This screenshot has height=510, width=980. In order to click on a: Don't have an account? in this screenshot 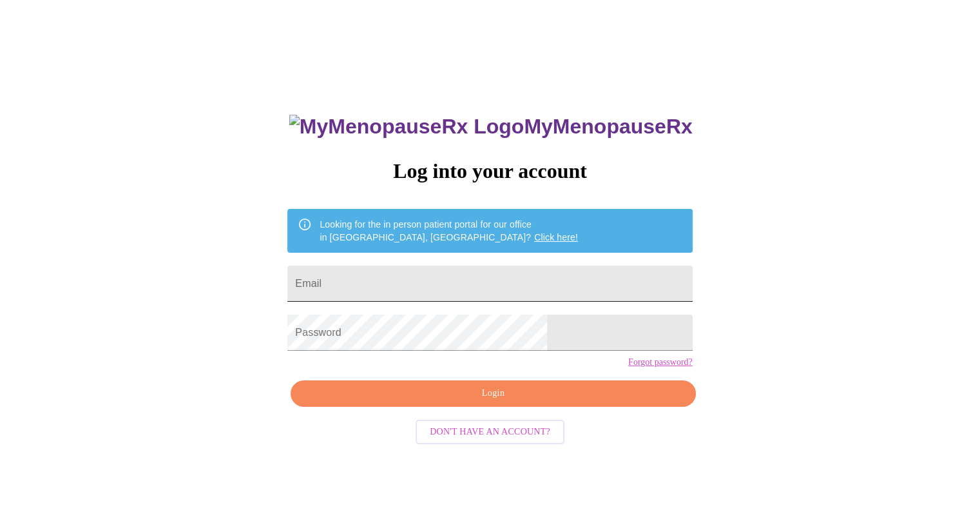, I will do `click(490, 431)`.